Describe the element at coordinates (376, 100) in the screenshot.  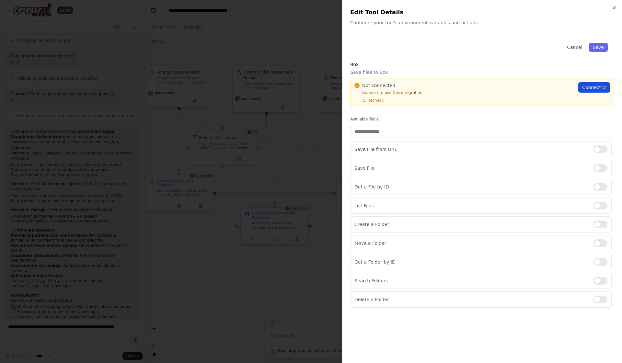
I see `span: Recheck` at that location.